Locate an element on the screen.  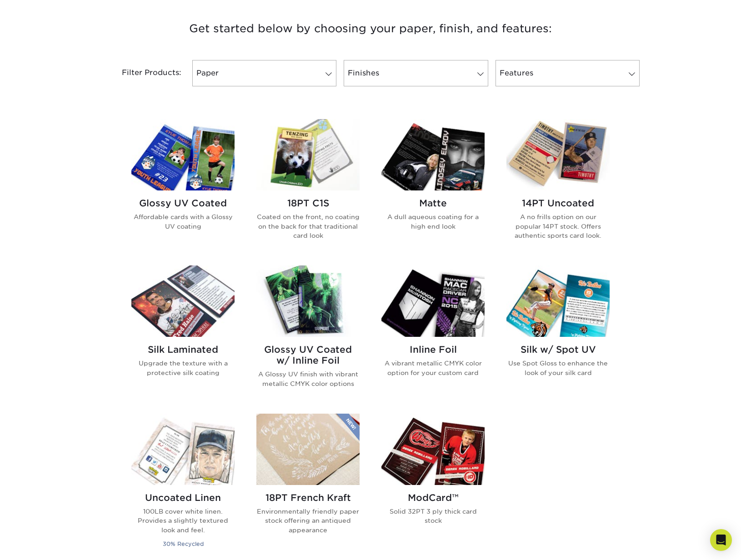
p: A no frills option on our popular 14PT stock. Offers authentic sports card look. is located at coordinates (557, 226).